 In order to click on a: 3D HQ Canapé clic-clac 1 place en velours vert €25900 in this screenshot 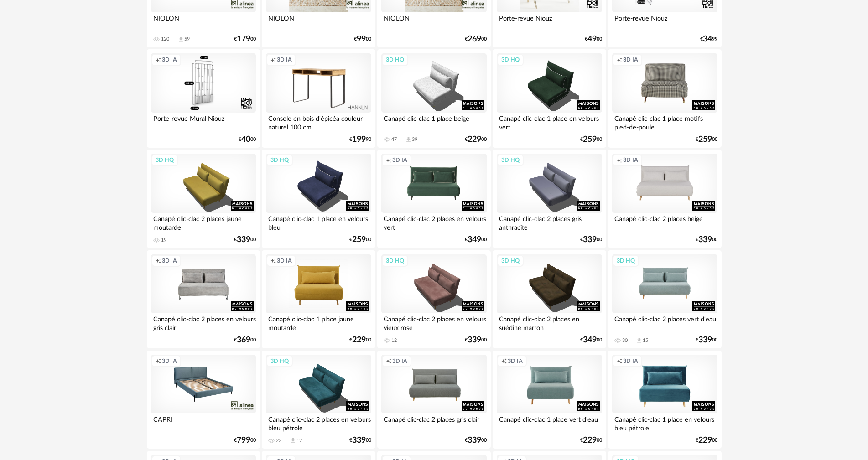, I will do `click(549, 99)`.